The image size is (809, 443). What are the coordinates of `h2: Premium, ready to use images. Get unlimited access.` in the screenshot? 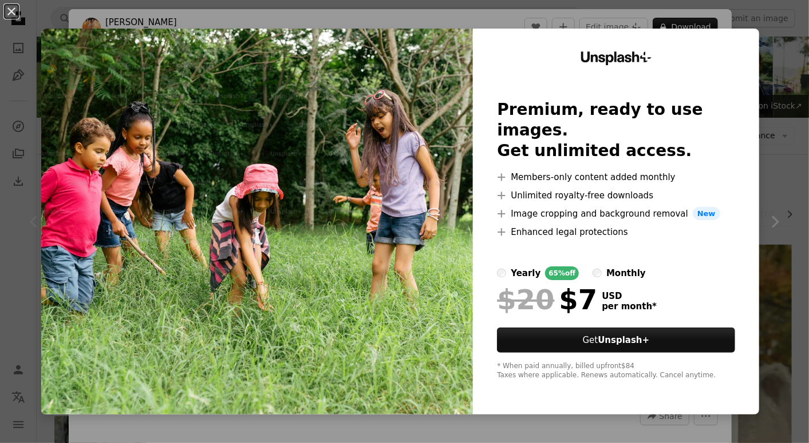 It's located at (615, 130).